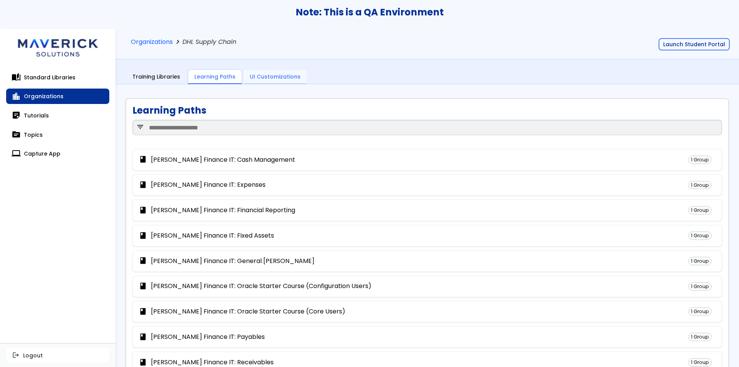 The image size is (739, 367). What do you see at coordinates (16, 96) in the screenshot?
I see `span: location_city` at bounding box center [16, 96].